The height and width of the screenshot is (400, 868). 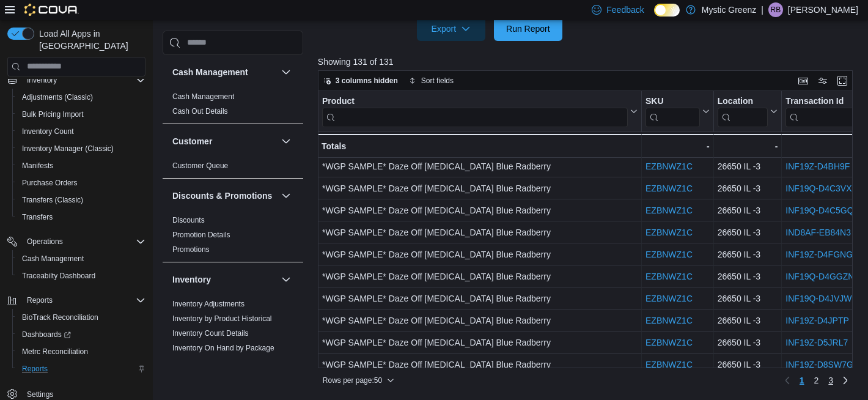 What do you see at coordinates (82, 276) in the screenshot?
I see `span: Traceabilty Dashboard` at bounding box center [82, 276].